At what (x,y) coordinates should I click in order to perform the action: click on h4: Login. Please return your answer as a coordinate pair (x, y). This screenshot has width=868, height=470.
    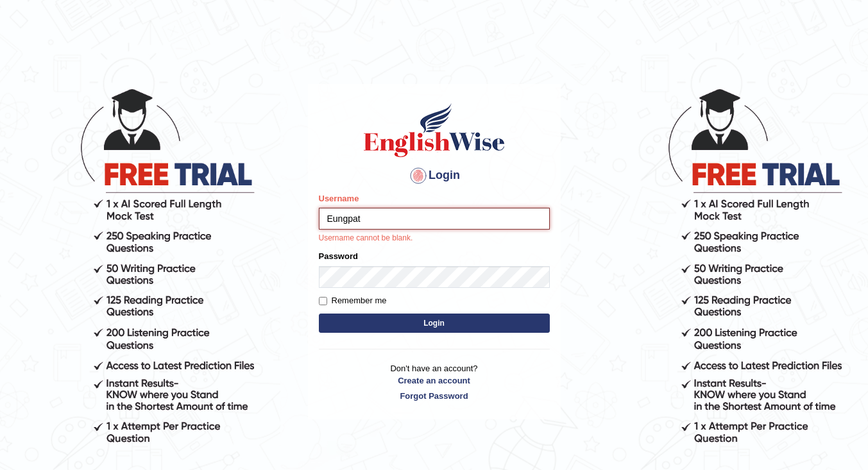
    Looking at the image, I should click on (434, 176).